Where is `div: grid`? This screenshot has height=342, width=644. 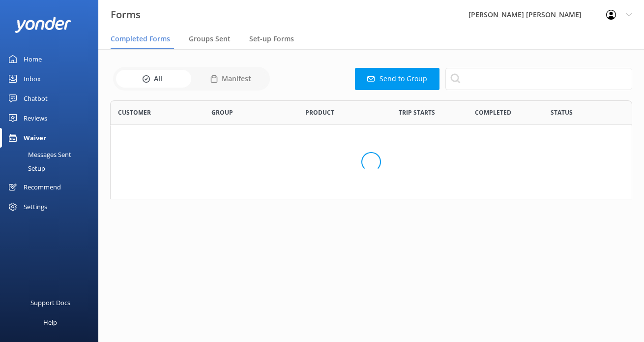 div: grid is located at coordinates (371, 162).